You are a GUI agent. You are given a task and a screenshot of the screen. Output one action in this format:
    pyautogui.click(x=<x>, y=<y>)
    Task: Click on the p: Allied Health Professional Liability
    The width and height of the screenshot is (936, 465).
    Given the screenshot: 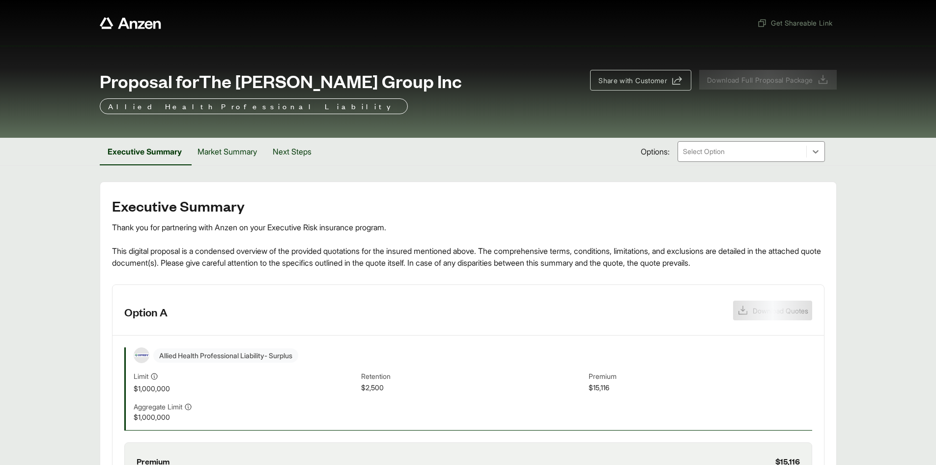 What is the action you would take?
    pyautogui.click(x=254, y=106)
    